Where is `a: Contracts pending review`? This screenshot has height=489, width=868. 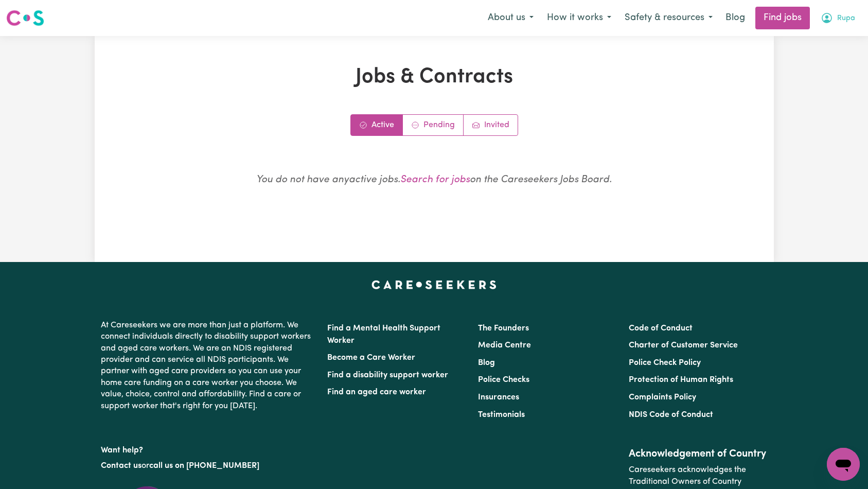
a: Contracts pending review is located at coordinates (434, 125).